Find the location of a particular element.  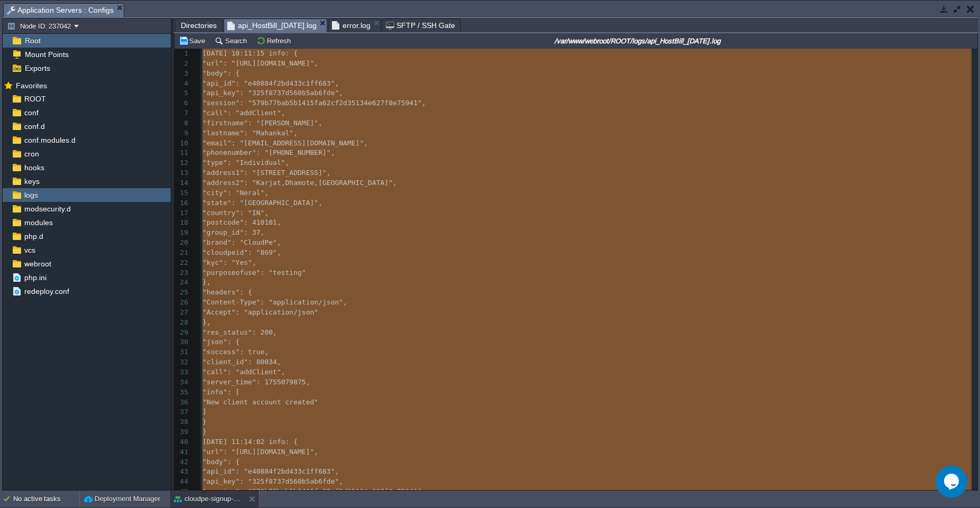

span: conf.modules.d is located at coordinates (50, 140).